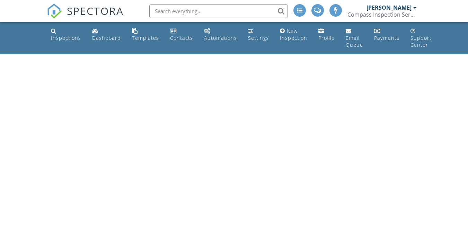 This screenshot has width=468, height=235. What do you see at coordinates (421, 38) in the screenshot?
I see `a: Support Center` at bounding box center [421, 38].